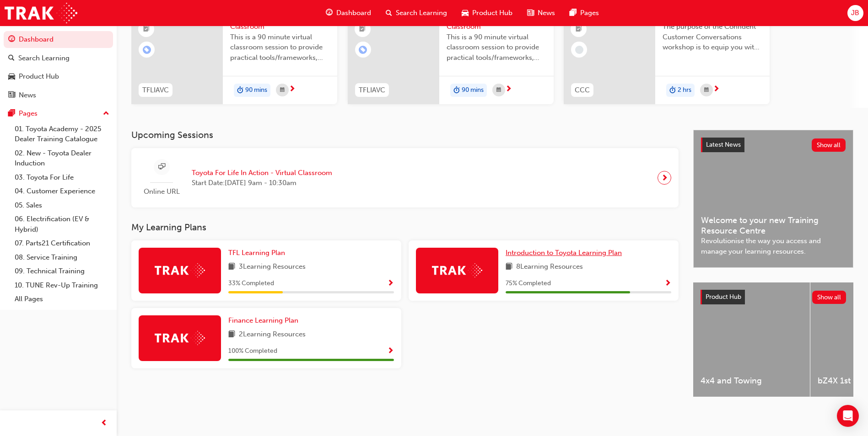 The height and width of the screenshot is (436, 868). What do you see at coordinates (162, 192) in the screenshot?
I see `span: Online URL` at bounding box center [162, 192].